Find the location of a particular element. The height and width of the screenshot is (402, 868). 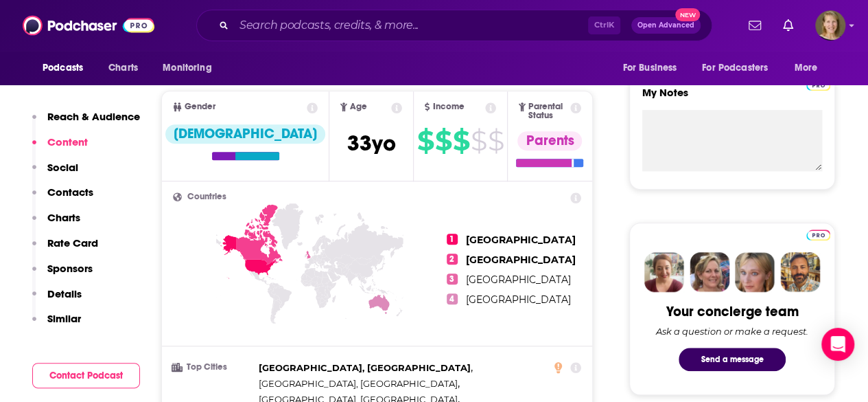

div: Your concierge team is located at coordinates (732, 311).